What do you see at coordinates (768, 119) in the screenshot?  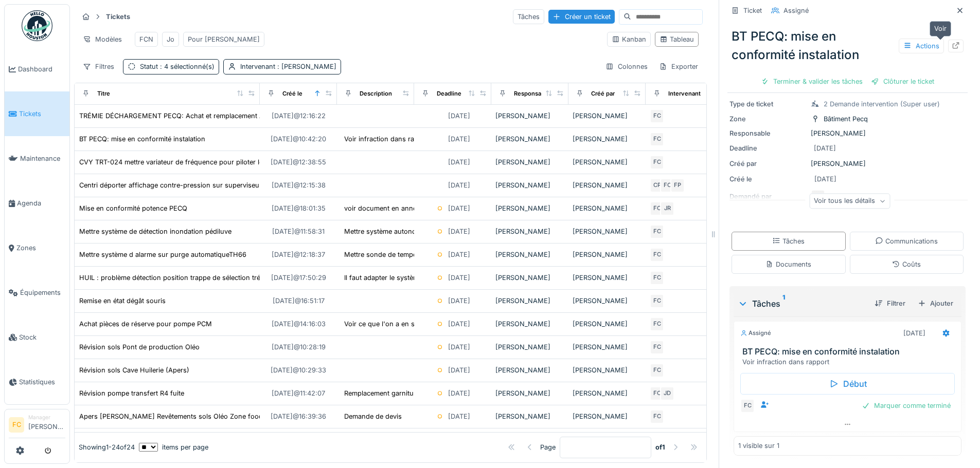 I see `div: Zone` at bounding box center [768, 119].